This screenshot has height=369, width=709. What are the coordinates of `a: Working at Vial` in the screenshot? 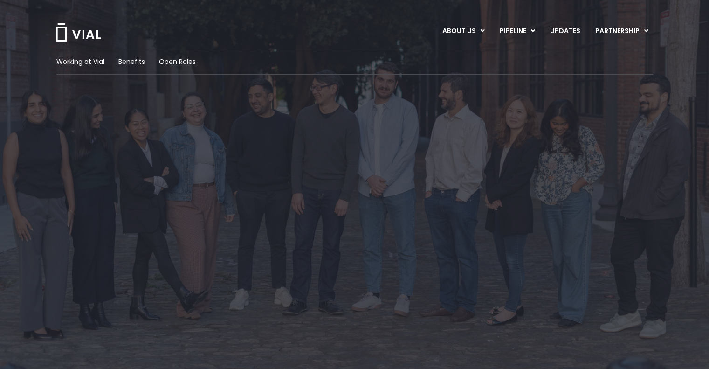 It's located at (80, 62).